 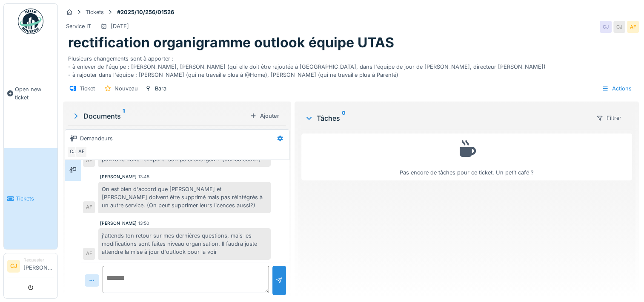 I want to click on div: Ticket, so click(x=88, y=88).